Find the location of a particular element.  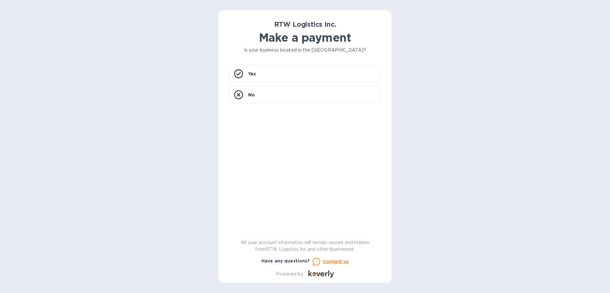

b: Have any questions? is located at coordinates (286, 260).